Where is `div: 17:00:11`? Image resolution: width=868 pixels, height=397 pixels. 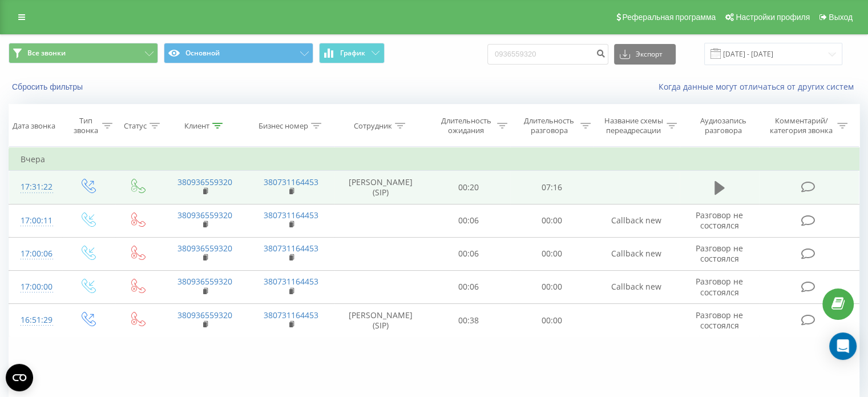
div: 17:00:11 is located at coordinates (36, 220).